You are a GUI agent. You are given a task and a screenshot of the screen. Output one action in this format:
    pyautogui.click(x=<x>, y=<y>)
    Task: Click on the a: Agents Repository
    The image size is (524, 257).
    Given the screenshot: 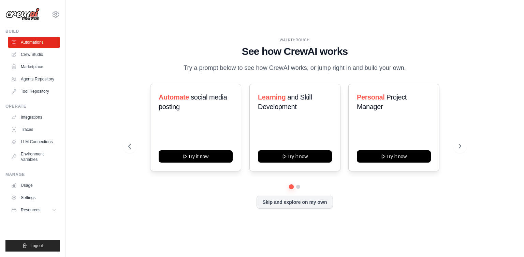 What is the action you would take?
    pyautogui.click(x=34, y=79)
    